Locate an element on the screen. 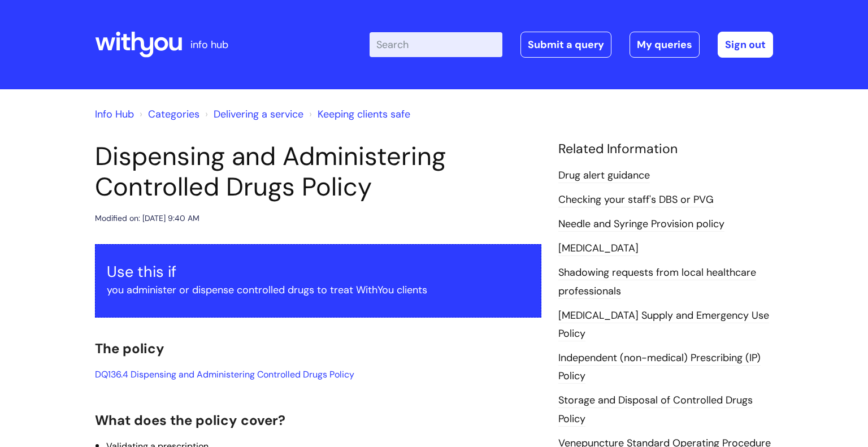 The image size is (868, 447). a: Info Hub is located at coordinates (114, 114).